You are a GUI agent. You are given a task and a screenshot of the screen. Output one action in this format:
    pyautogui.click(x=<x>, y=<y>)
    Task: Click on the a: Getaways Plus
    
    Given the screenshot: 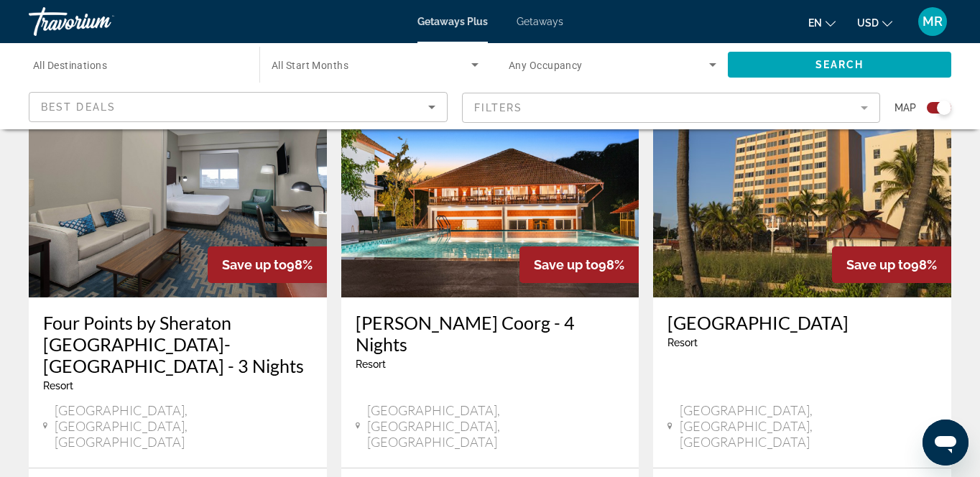 What is the action you would take?
    pyautogui.click(x=452, y=22)
    